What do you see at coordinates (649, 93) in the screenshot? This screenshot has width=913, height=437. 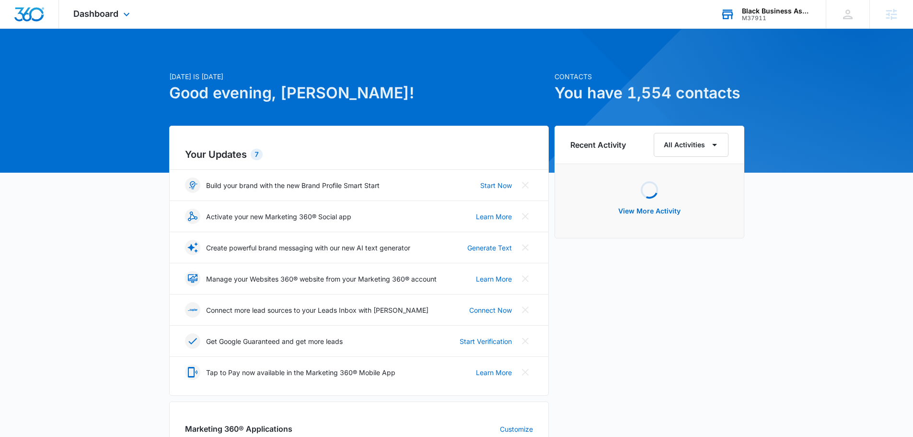 I see `h1: You have 1,554 contacts` at bounding box center [649, 93].